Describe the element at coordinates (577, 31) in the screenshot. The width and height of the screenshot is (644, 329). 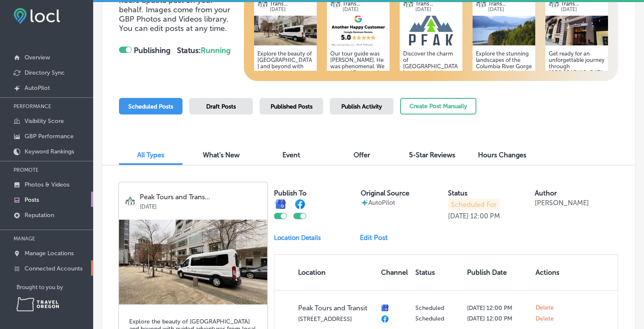
I see `img: 1712889782e9ac50a2-633a-4532-b9a1-66455030761a_2024-04-10.jpg` at that location.